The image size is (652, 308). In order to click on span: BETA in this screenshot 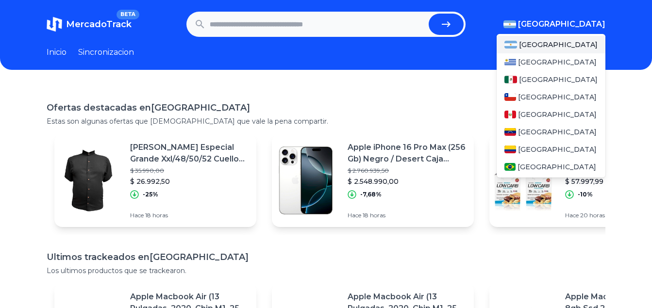, I will do `click(128, 15)`.